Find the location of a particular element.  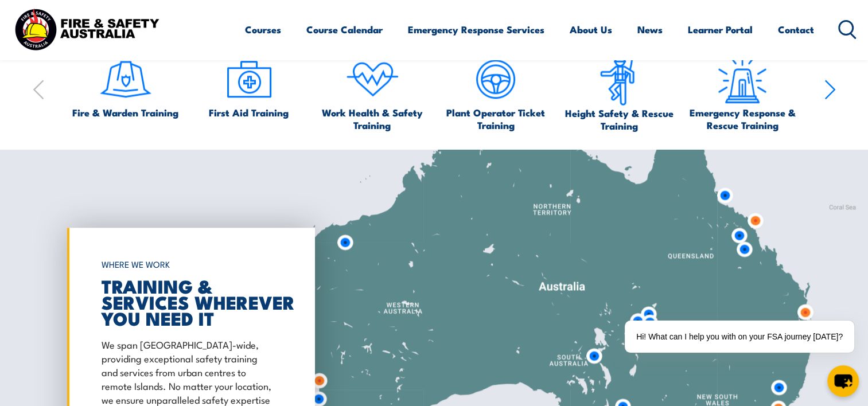

a: Course Calendar is located at coordinates (344, 30).